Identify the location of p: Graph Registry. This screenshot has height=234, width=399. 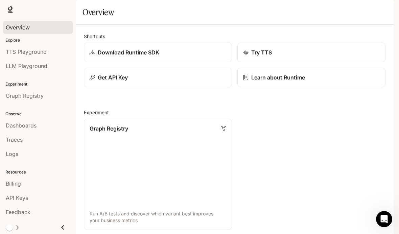
(109, 129).